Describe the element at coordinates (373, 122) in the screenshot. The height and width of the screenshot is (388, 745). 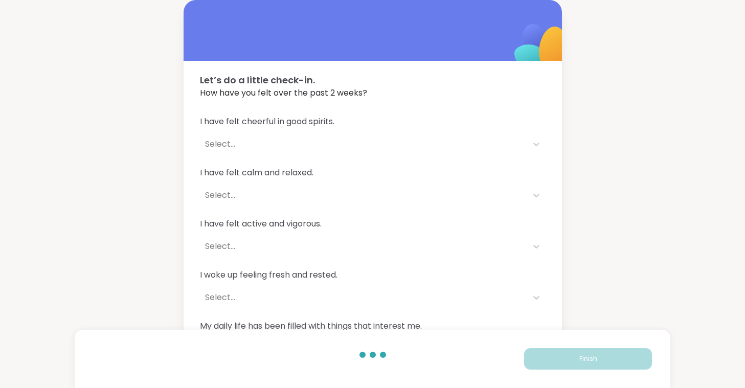
I see `span: I have felt cheerful in good spirits.` at that location.